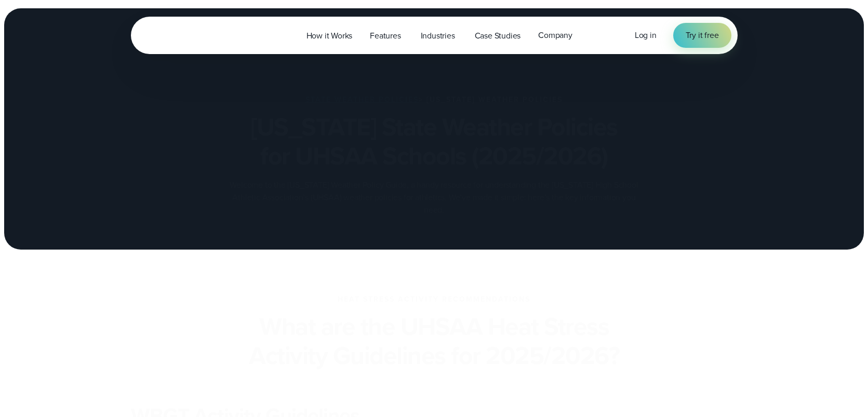 The image size is (868, 417). I want to click on span: Features, so click(385, 36).